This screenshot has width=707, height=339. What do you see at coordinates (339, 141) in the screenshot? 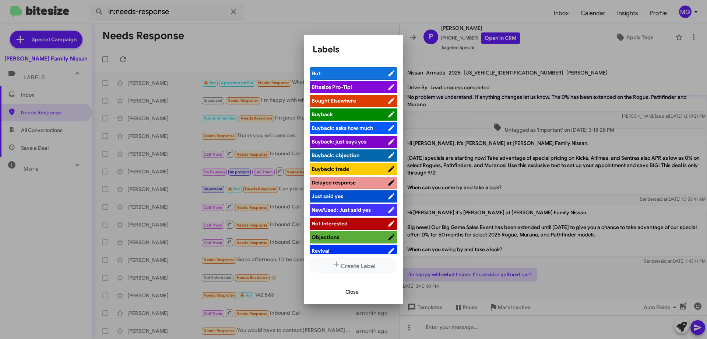
I see `span: Buyback: just says yes` at bounding box center [339, 141].